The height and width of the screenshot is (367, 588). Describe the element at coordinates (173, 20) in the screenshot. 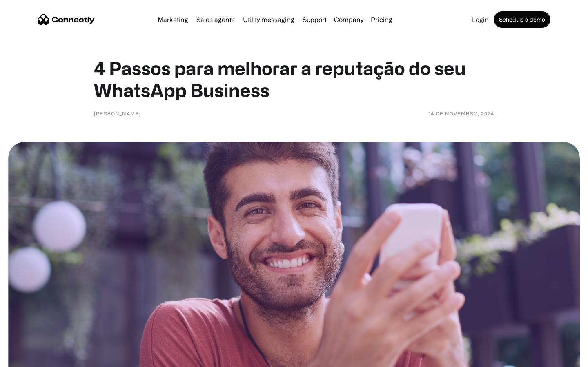

I see `a: Marketing` at that location.